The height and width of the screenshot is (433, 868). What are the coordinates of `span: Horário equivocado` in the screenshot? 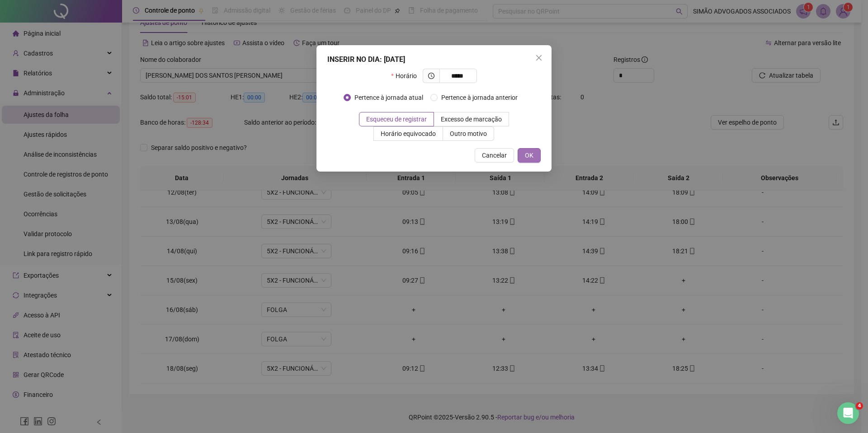 It's located at (408, 134).